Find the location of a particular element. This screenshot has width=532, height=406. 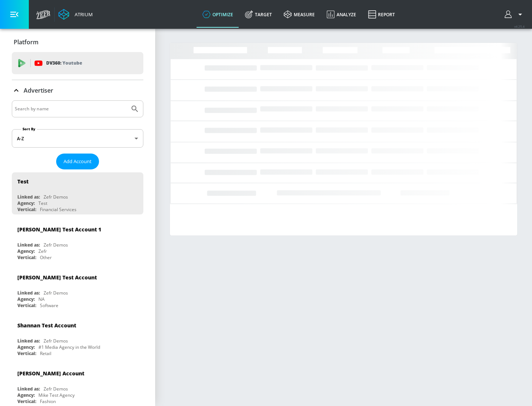

input: Search by name is located at coordinates (70, 109).